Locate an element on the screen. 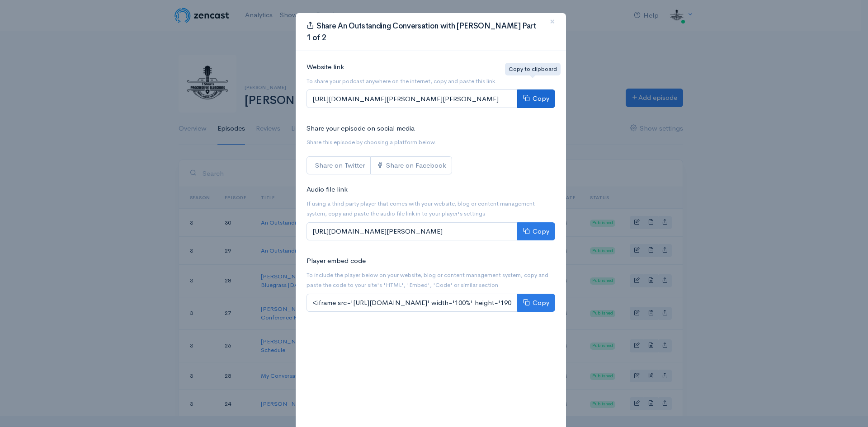 This screenshot has width=868, height=427. label: Website link is located at coordinates (325, 67).